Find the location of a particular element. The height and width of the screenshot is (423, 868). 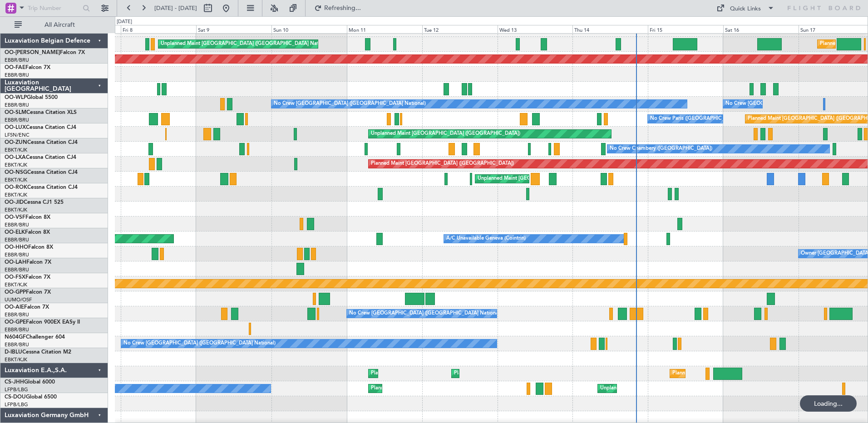

a: OO-VSFFalcon 8X is located at coordinates (27, 217).